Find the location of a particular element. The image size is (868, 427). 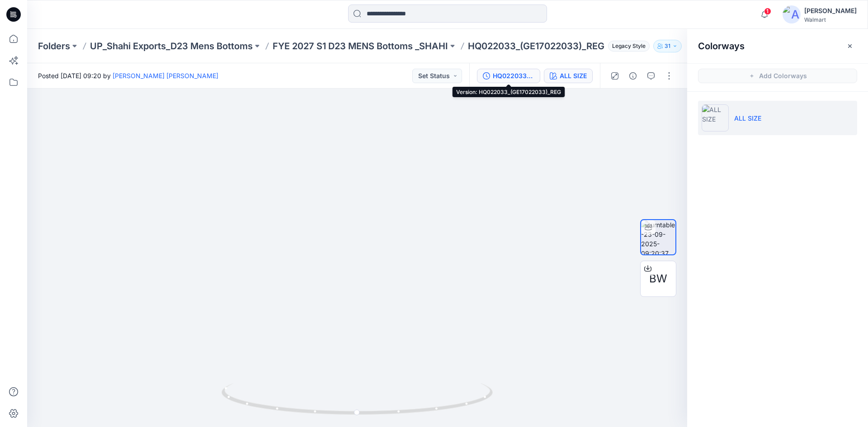

p: UP_Shahi Exports_D23 Mens Bottoms is located at coordinates (171, 46).